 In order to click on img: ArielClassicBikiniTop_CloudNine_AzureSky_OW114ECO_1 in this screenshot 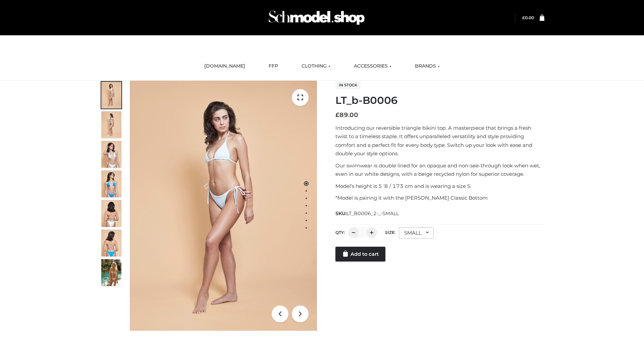, I will do `click(223, 206)`.